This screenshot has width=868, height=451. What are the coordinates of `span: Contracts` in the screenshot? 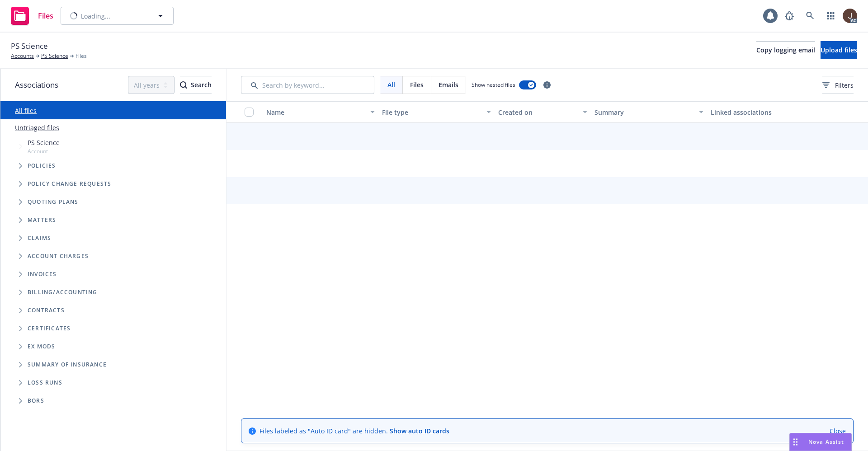 It's located at (46, 310).